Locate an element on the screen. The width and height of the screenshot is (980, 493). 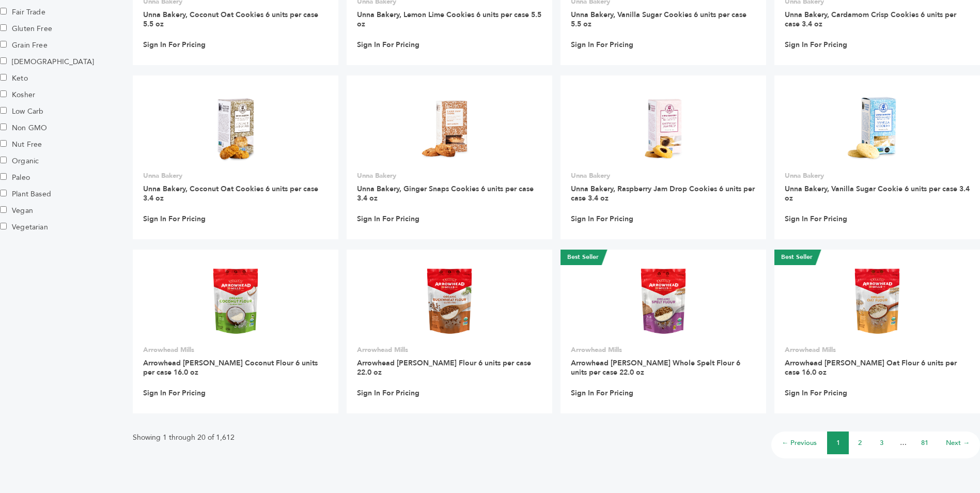
a: Unna Bakery, Vanilla Sugar Cookies 6 units per case 5.5 oz is located at coordinates (658, 19).